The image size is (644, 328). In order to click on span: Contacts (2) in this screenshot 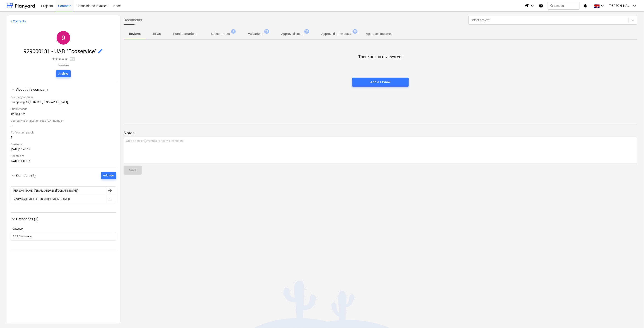, I will do `click(26, 176)`.